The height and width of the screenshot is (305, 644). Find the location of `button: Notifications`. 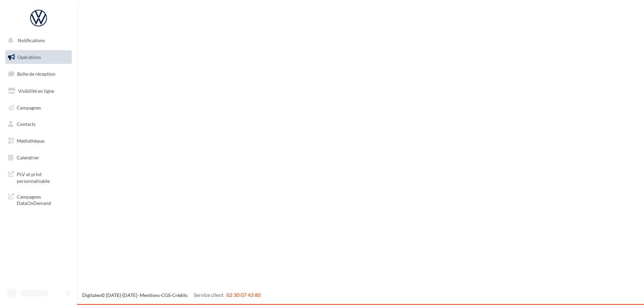

button: Notifications is located at coordinates (37, 41).